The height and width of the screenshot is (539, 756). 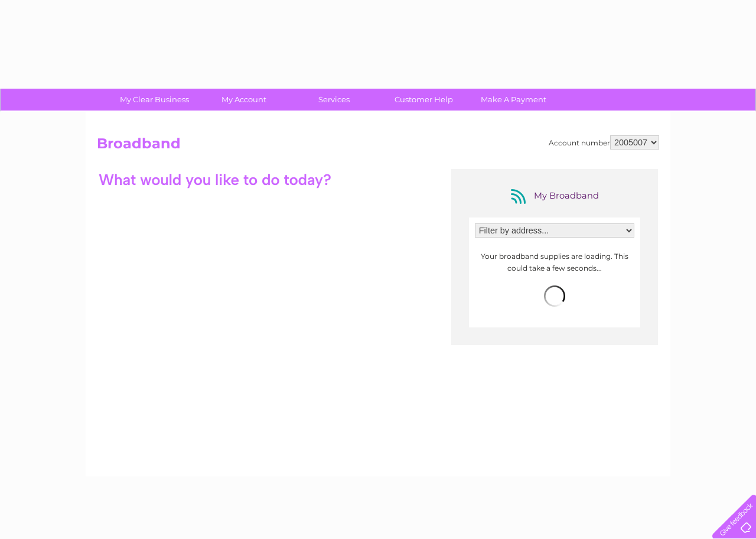 I want to click on div: Account number, so click(x=604, y=142).